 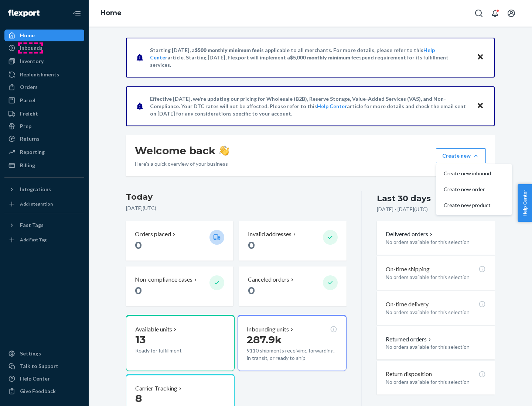 What do you see at coordinates (44, 87) in the screenshot?
I see `a: Orders` at bounding box center [44, 87].